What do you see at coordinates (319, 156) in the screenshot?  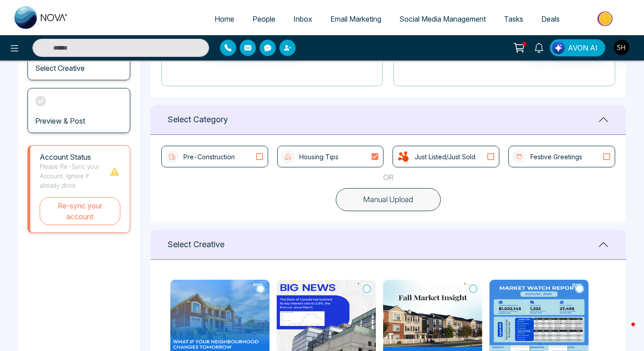 I see `p: Housing Tips` at bounding box center [319, 156].